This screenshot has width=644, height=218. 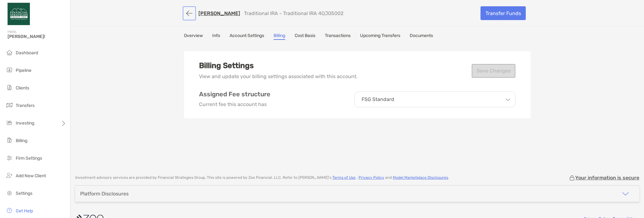 I want to click on span: Settings, so click(x=24, y=193).